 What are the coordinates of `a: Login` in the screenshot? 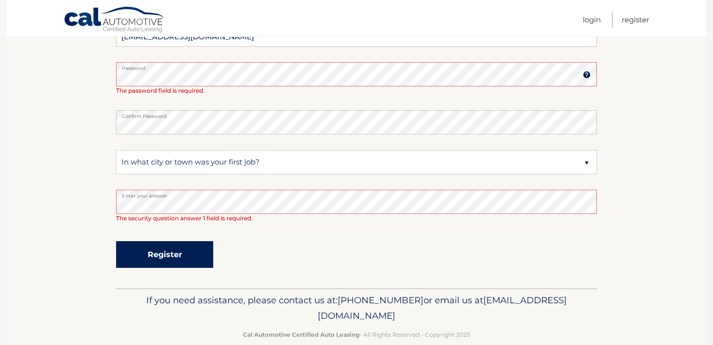 It's located at (591, 19).